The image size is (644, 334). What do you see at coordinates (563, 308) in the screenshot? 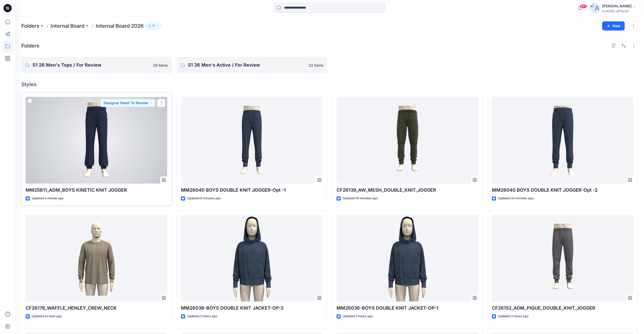
I see `p: CF26152_ADM_PIQUE_DOUBLE_KNIT_JOGGER` at bounding box center [563, 308].